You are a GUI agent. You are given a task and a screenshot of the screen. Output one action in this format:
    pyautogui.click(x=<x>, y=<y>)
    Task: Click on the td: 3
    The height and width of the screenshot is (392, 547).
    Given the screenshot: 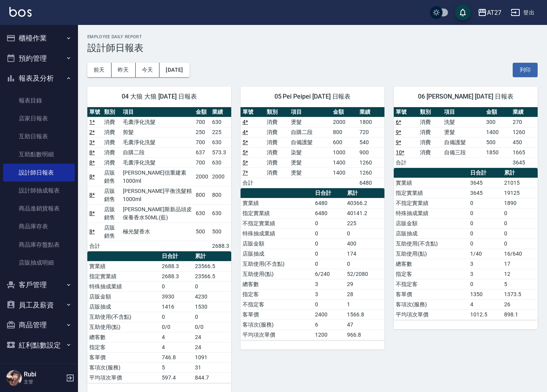 What is the action you would take?
    pyautogui.click(x=485, y=264)
    